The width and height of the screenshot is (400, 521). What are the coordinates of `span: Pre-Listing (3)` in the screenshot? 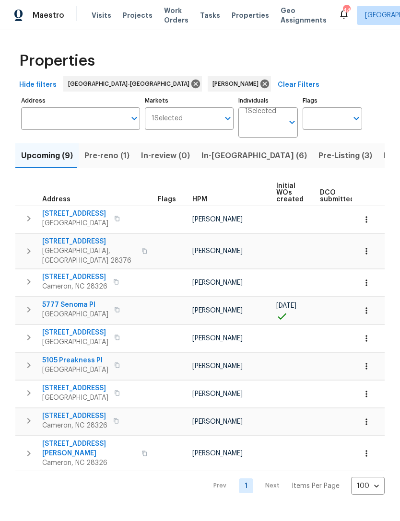 It's located at (345, 156).